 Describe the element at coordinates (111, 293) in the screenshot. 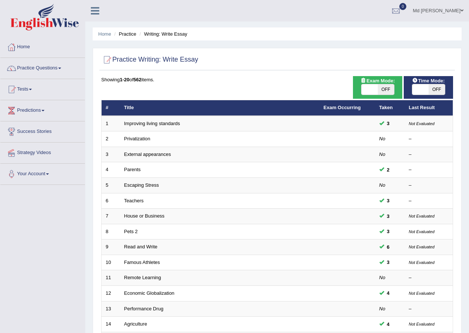

I see `td: 12` at that location.